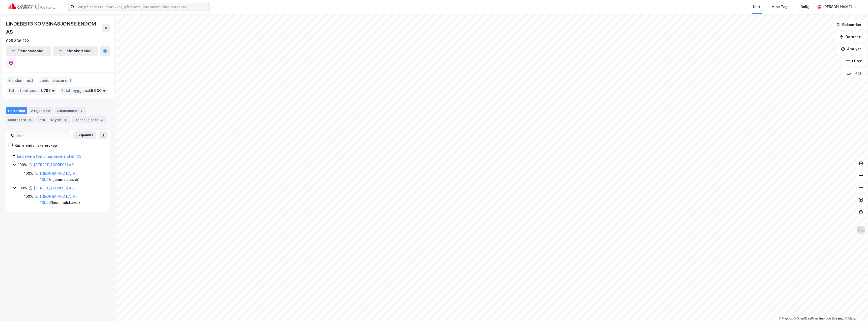 The height and width of the screenshot is (321, 868). I want to click on button: Ekspander, so click(85, 135).